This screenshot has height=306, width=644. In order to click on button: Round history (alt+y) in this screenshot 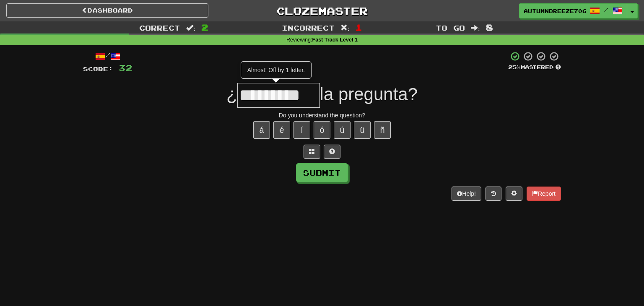, I will do `click(493, 193)`.